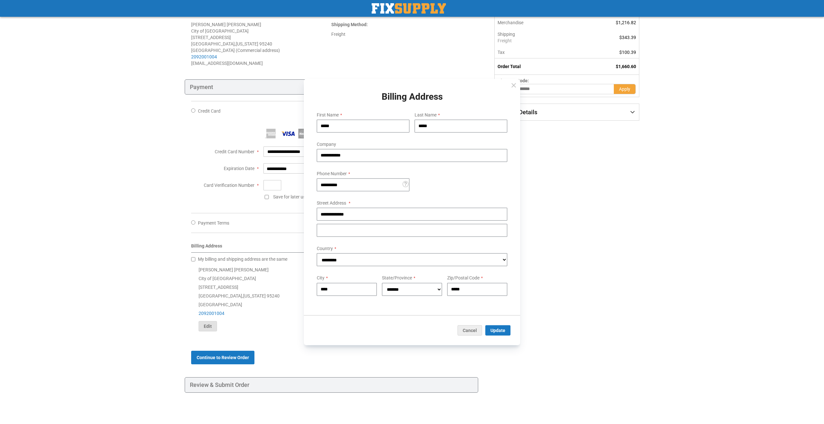 The height and width of the screenshot is (424, 824). What do you see at coordinates (626, 67) in the screenshot?
I see `span: $1,660.60` at bounding box center [626, 67].